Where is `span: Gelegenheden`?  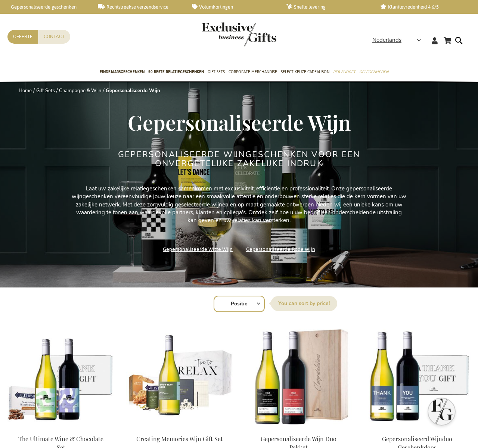 span: Gelegenheden is located at coordinates (374, 72).